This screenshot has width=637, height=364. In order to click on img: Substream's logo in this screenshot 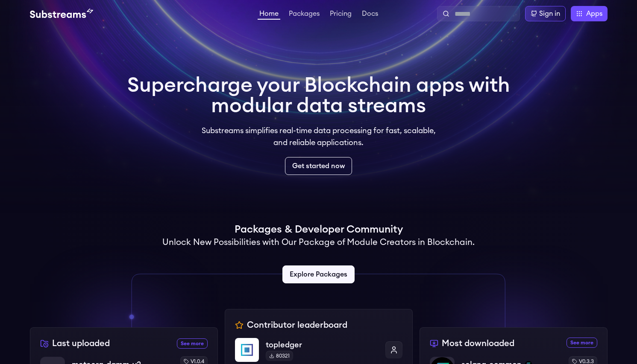, I will do `click(61, 14)`.